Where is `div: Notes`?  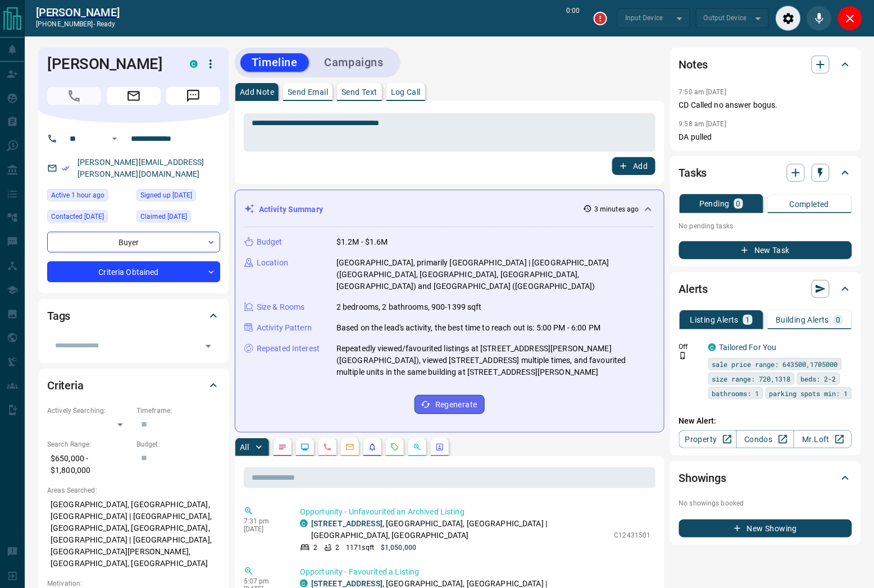 div: Notes is located at coordinates (766, 65).